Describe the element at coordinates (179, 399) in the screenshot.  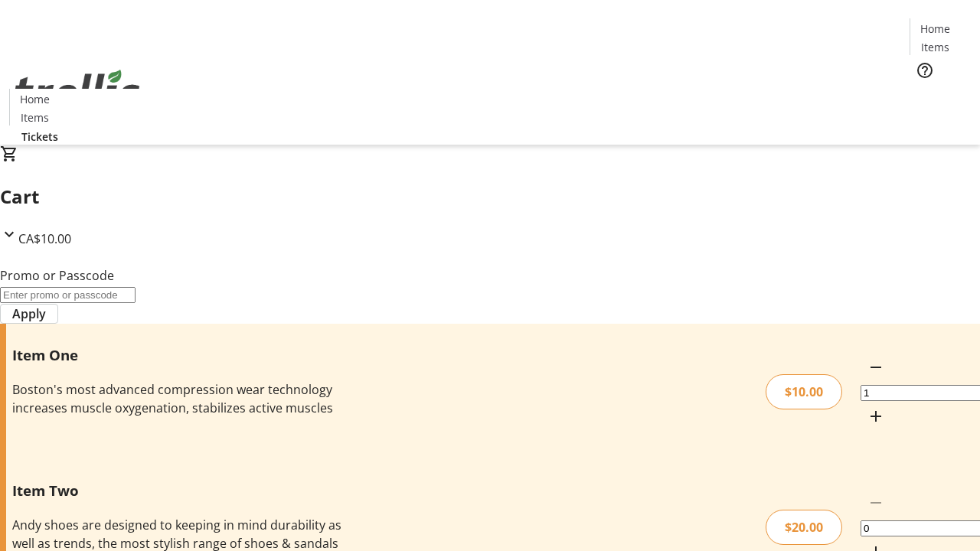
I see `div: Boston's most advanced compression wear technology increases muscle oxygenation, stabilizes activ...` at that location.